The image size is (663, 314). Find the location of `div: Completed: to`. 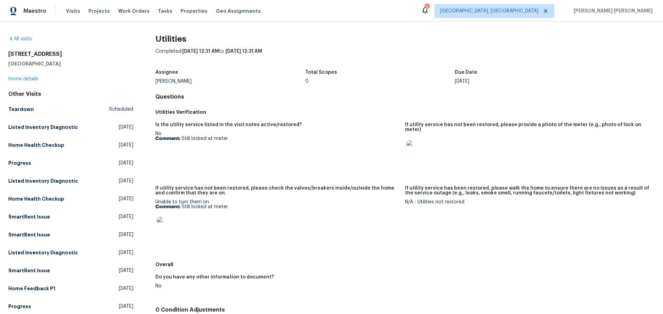

div: Completed: to is located at coordinates (405, 57).